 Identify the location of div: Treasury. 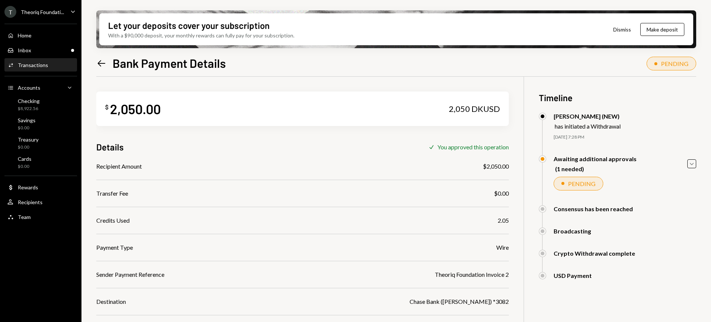
(28, 139).